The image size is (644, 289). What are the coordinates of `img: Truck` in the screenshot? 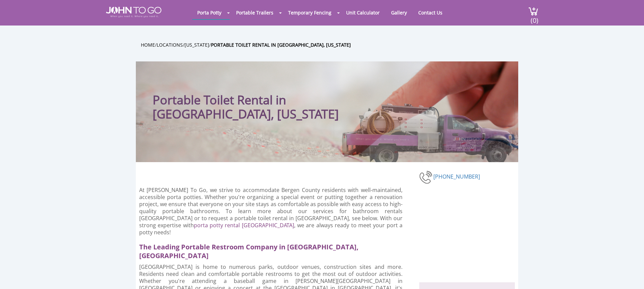 It's located at (424, 131).